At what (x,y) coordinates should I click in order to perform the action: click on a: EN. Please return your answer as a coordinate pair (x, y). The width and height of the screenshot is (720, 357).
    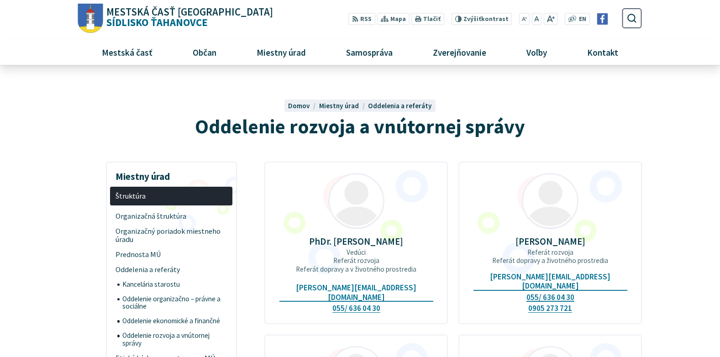
    Looking at the image, I should click on (583, 19).